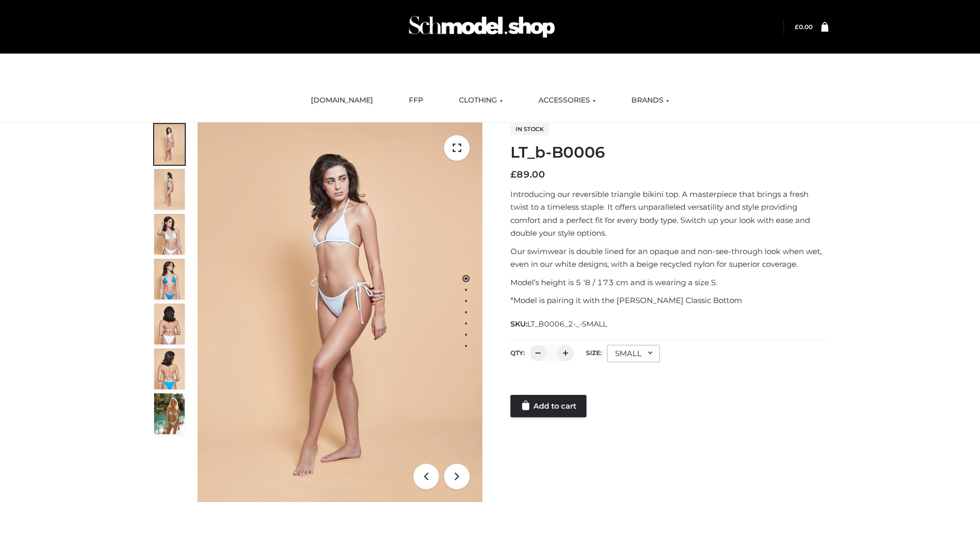  What do you see at coordinates (518, 353) in the screenshot?
I see `label: QTY:` at bounding box center [518, 353].